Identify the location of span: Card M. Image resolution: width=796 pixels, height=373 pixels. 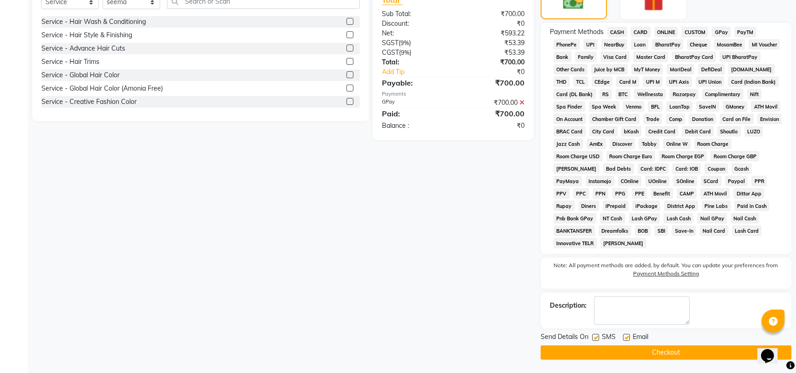
(628, 81).